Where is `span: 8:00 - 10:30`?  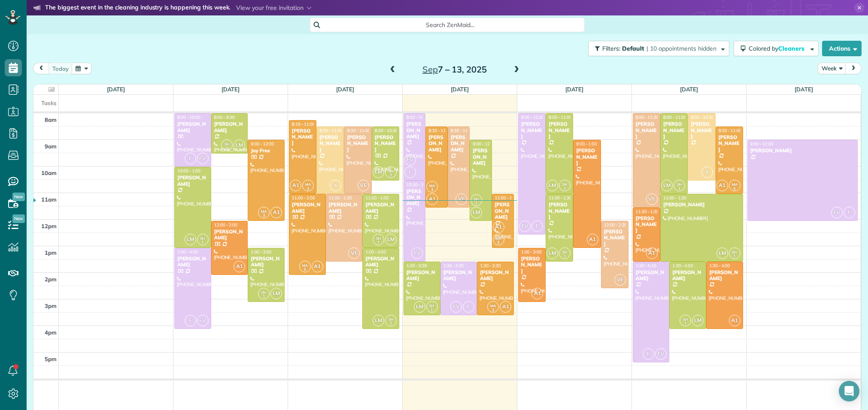 span: 8:00 - 10:30 is located at coordinates (703, 117).